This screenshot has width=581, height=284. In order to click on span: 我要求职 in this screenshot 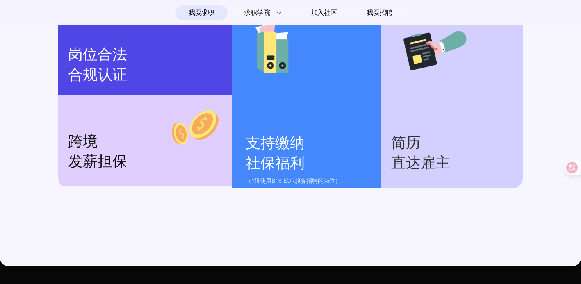, I will do `click(201, 13)`.